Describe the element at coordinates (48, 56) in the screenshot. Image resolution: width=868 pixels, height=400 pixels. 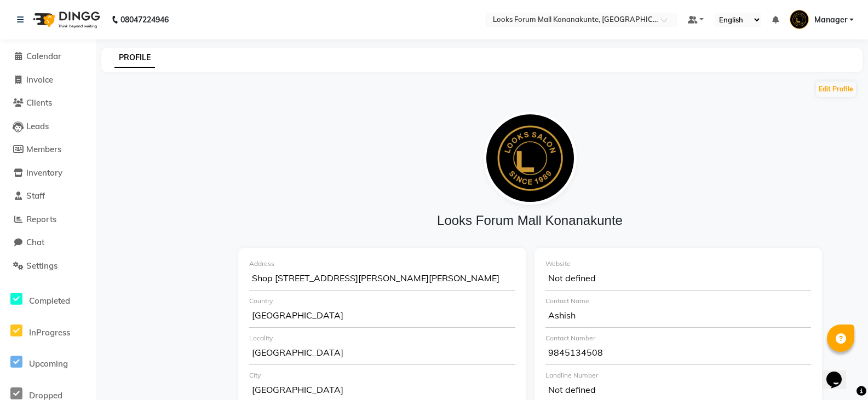
I see `a: Calendar` at that location.